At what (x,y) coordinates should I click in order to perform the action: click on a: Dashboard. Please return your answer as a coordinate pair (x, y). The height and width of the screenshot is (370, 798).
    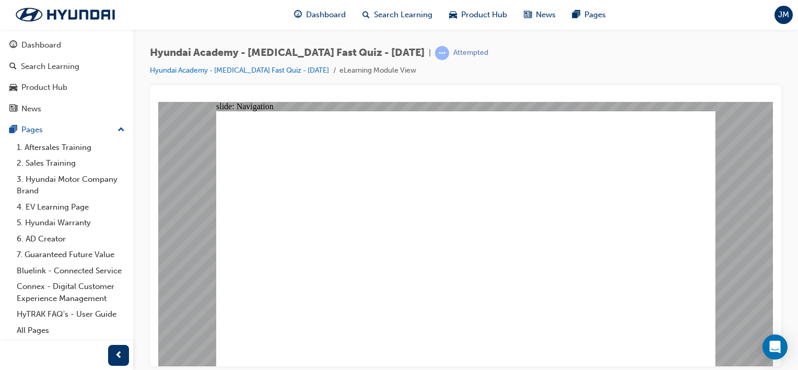
    Looking at the image, I should click on (66, 45).